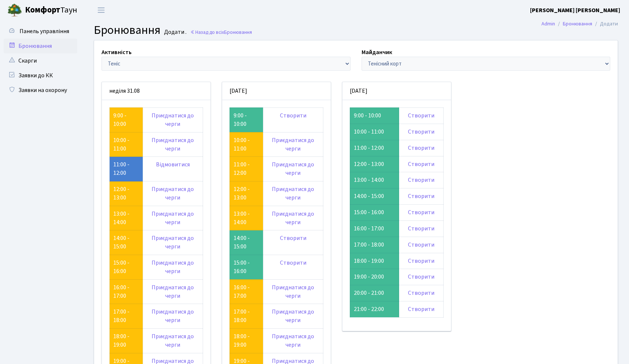 This screenshot has height=364, width=629. I want to click on button: Переключити навігацію, so click(101, 10).